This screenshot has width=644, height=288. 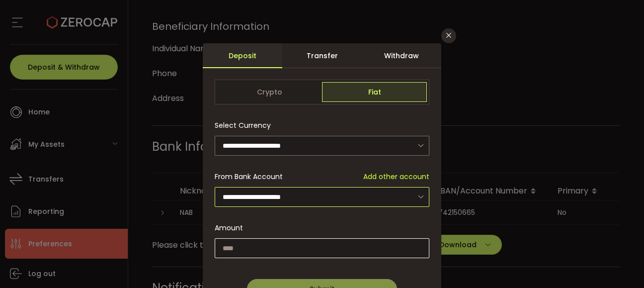 I want to click on div: Chat Widget, so click(x=586, y=234).